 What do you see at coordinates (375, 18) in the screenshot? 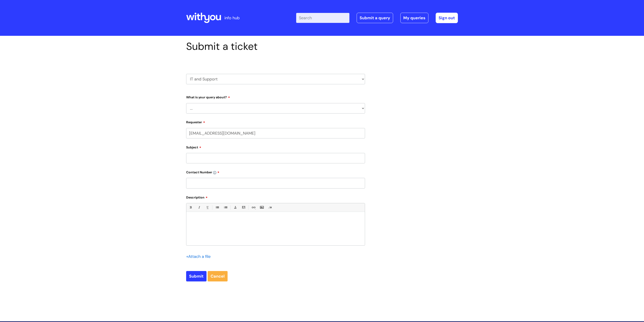
I see `a: Submit a query` at bounding box center [375, 18].